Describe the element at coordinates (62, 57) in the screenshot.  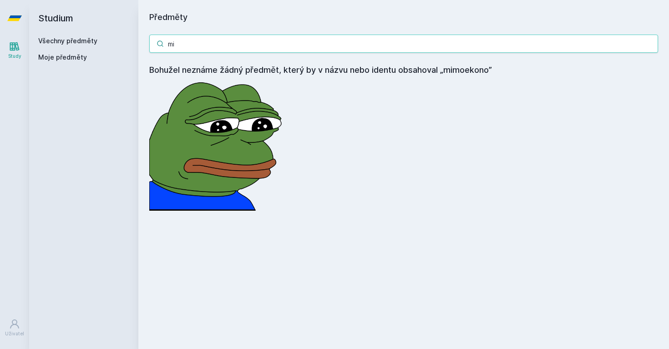
I see `span: Moje předměty` at that location.